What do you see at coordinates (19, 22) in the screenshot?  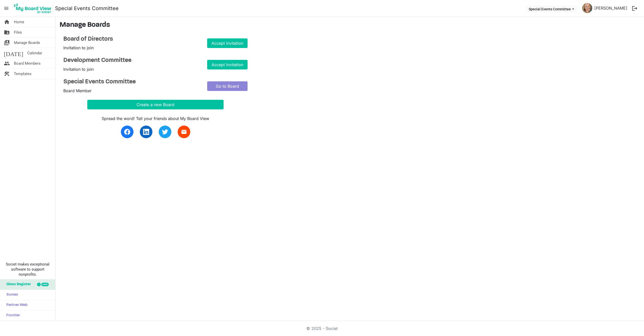 I see `span: Home` at bounding box center [19, 22].